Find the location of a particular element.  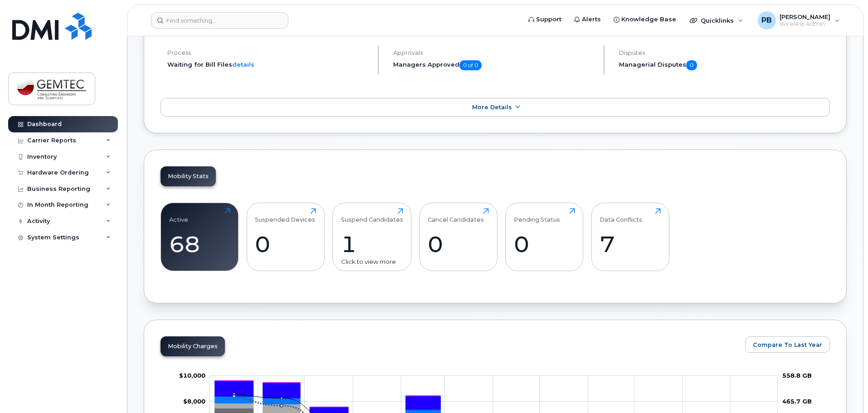

tspan: 465.7 GB is located at coordinates (797, 401).